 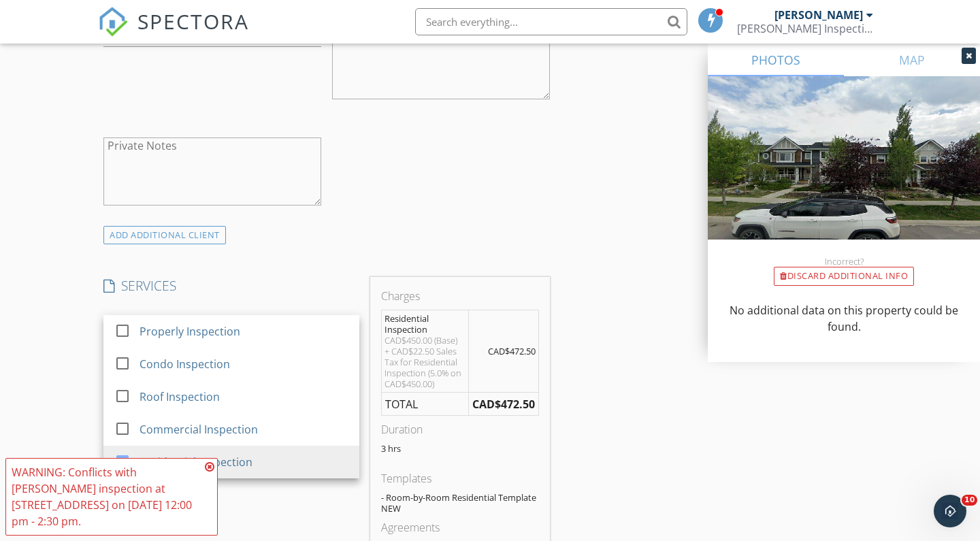 What do you see at coordinates (460, 503) in the screenshot?
I see `div: - Room-by-Room Residential Template NEW` at bounding box center [460, 503].